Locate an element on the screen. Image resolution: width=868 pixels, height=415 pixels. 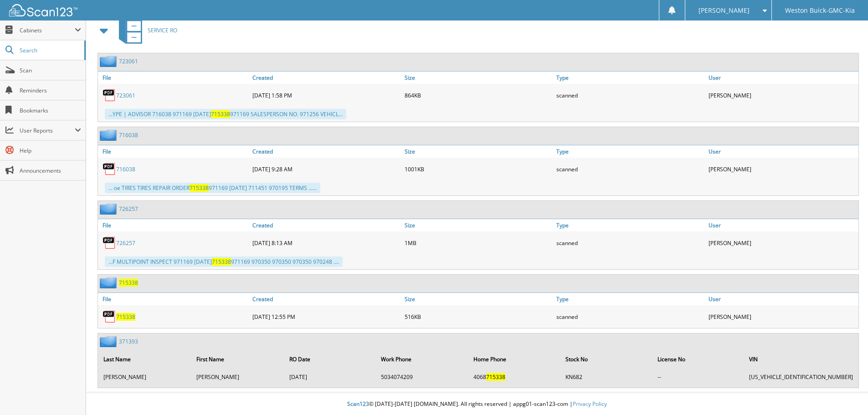
td: 4068 is located at coordinates (515, 377).